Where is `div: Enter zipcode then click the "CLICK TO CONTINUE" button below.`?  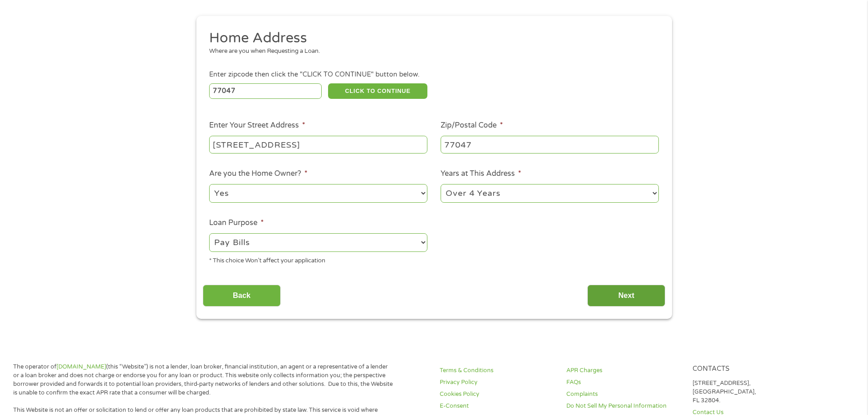 div: Enter zipcode then click the "CLICK TO CONTINUE" button below. is located at coordinates (434, 75).